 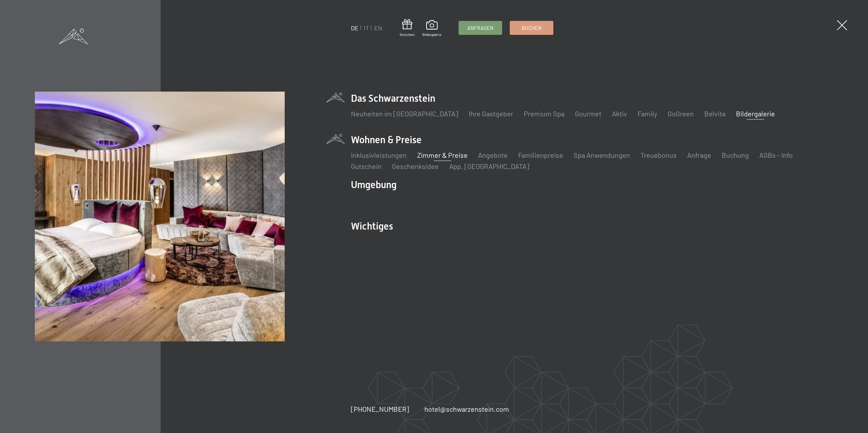 What do you see at coordinates (659, 155) in the screenshot?
I see `a: Treuebonus` at bounding box center [659, 155].